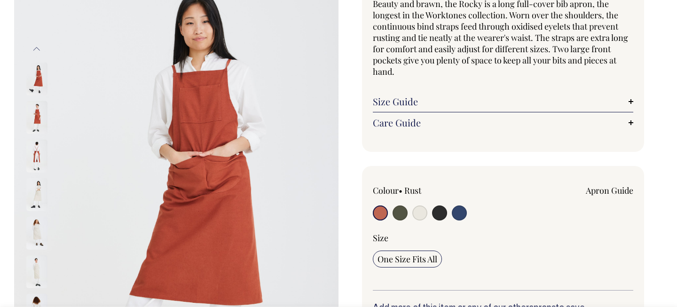 Image resolution: width=677 pixels, height=307 pixels. I want to click on span: One Size Fits All, so click(407, 259).